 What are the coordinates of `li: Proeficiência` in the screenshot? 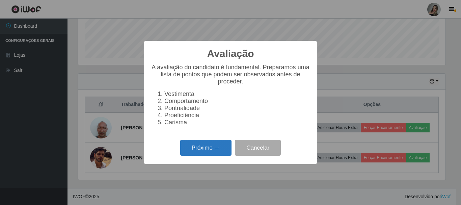 It's located at (237, 115).